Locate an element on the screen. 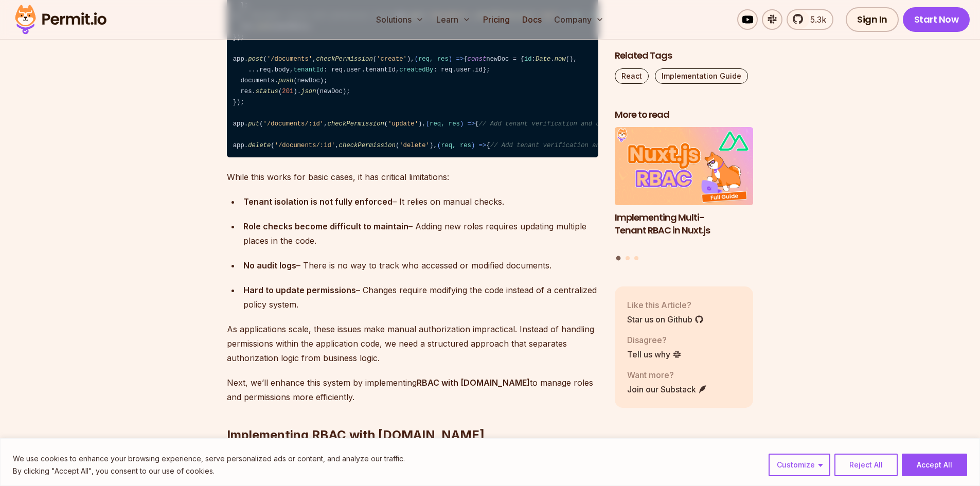  strong: Hard to update permissions is located at coordinates (300, 290).